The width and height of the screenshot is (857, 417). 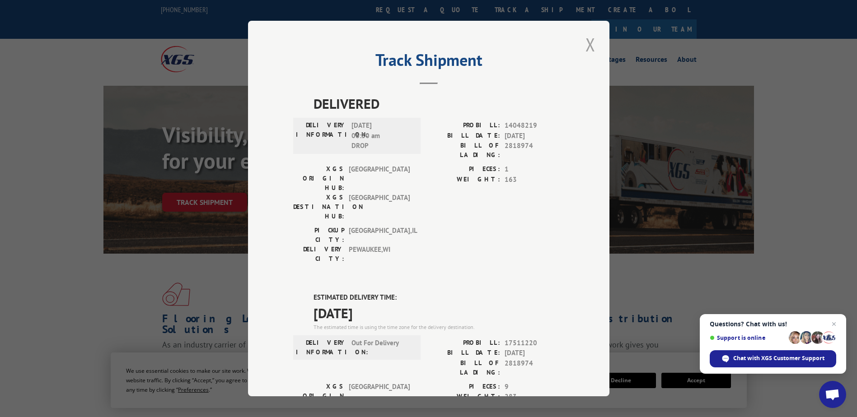 I want to click on label: XGS DESTINATION HUB:, so click(x=318, y=207).